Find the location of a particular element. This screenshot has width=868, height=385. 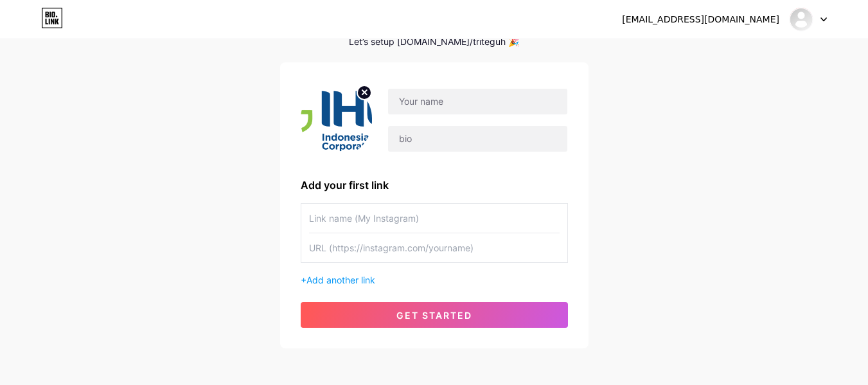

input: Your name is located at coordinates (477, 101).